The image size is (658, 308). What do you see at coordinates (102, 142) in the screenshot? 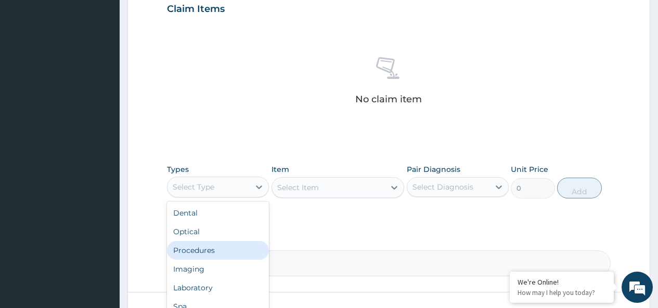
I see `span: We're online!` at bounding box center [102, 142].